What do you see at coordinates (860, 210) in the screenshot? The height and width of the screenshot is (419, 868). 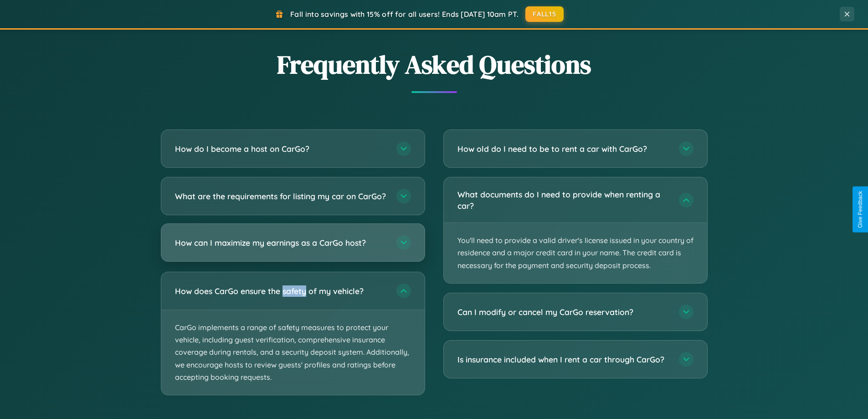 I see `div: Give Feedback` at bounding box center [860, 210].